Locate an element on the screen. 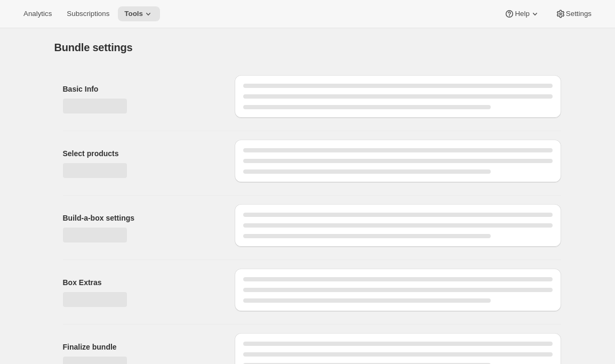  button: Help is located at coordinates (521, 13).